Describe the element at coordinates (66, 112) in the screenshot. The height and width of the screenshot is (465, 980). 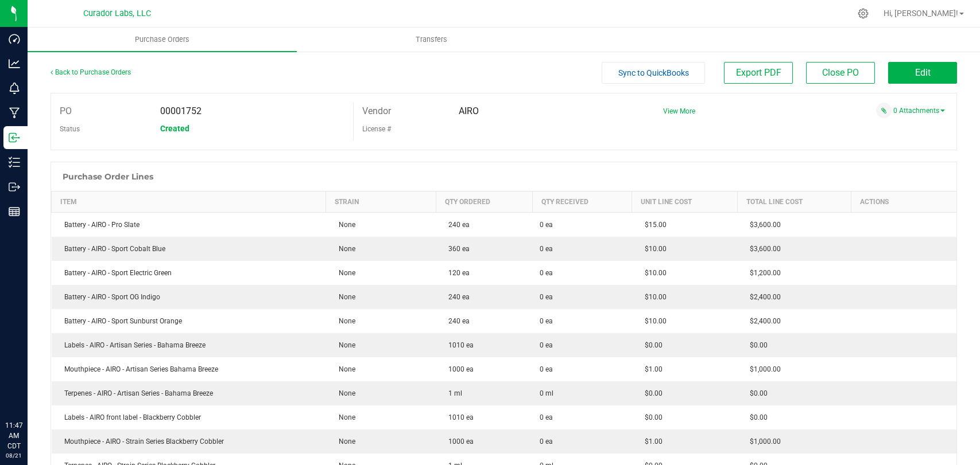
I see `label: PO` at that location.